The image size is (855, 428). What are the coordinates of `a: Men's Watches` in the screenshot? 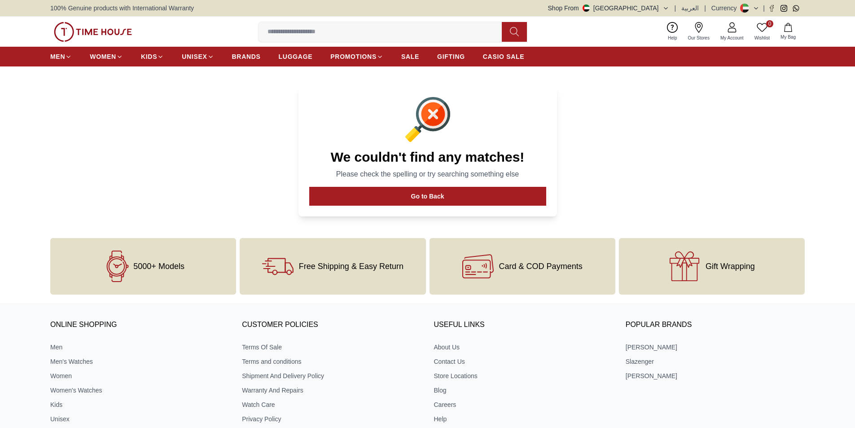 It's located at (140, 361).